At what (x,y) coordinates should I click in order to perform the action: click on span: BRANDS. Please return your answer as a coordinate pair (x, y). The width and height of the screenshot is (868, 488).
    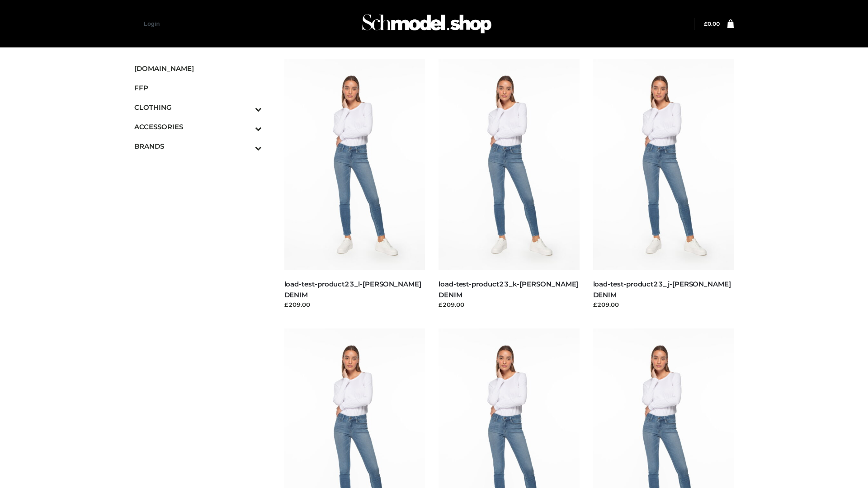
    Looking at the image, I should click on (198, 146).